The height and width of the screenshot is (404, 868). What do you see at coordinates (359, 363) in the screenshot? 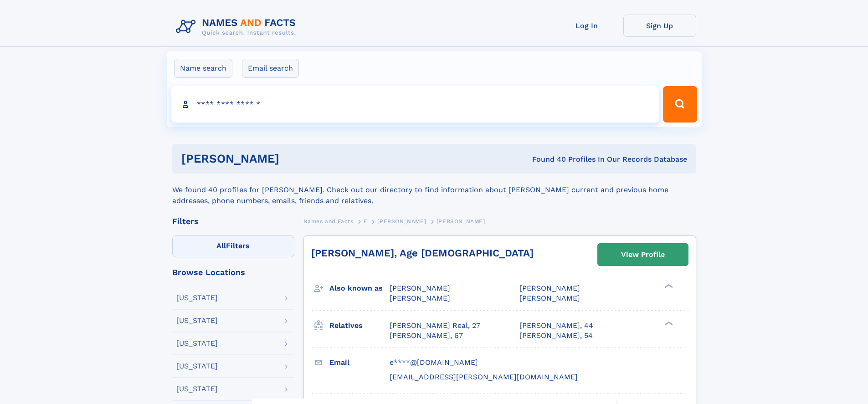
I see `h3: Email` at bounding box center [359, 363].